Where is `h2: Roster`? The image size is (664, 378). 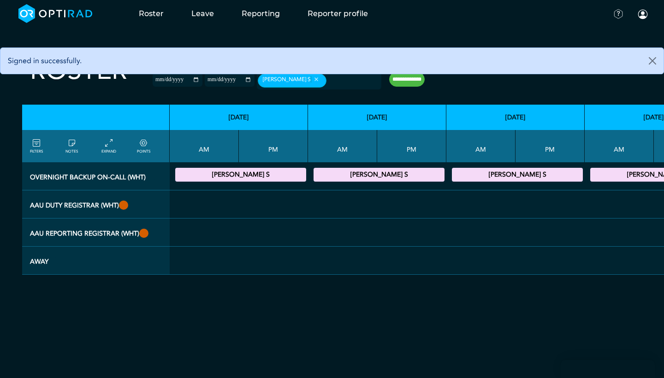 h2: Roster is located at coordinates (78, 71).